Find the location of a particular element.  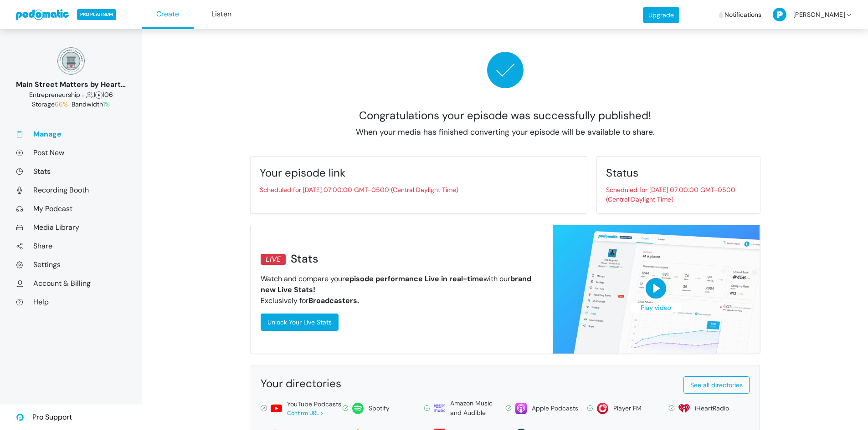

a: Recording Booth is located at coordinates (71, 190).